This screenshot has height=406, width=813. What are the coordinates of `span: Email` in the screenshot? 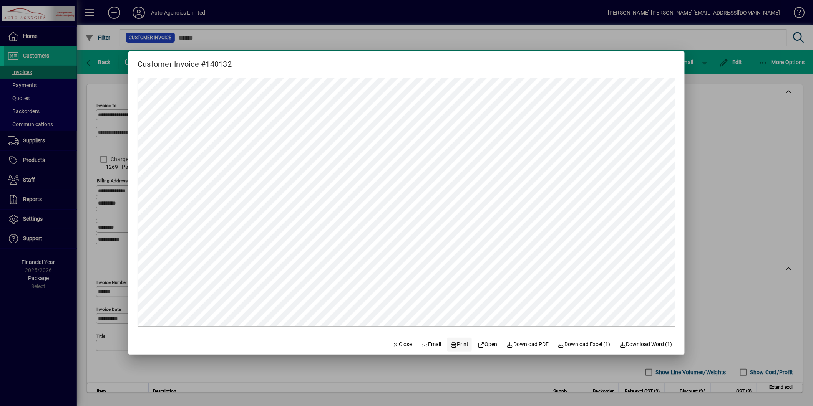 It's located at (431, 345).